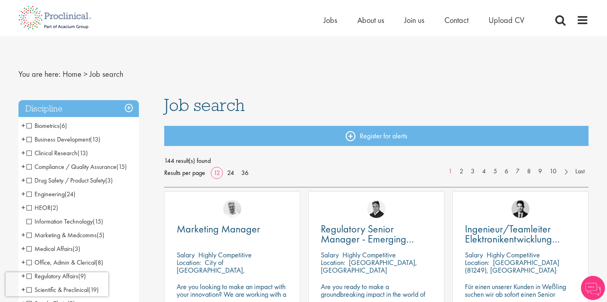  Describe the element at coordinates (39, 74) in the screenshot. I see `span: You are here:` at that location.